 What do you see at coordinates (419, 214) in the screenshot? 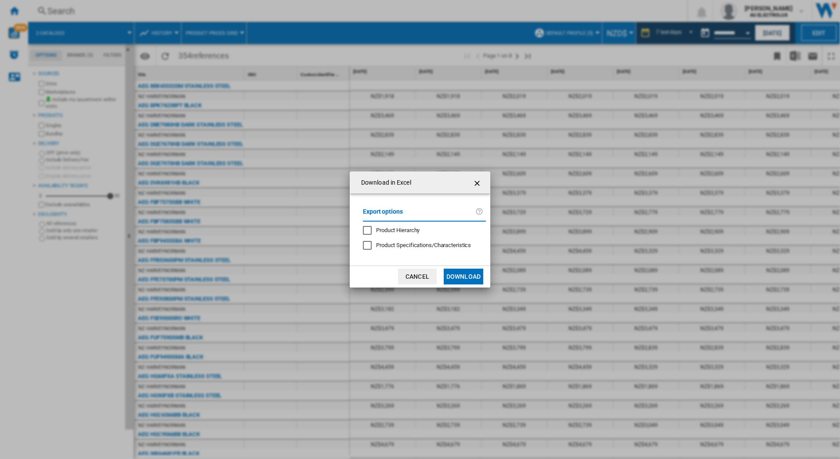
I see `label: Export options` at bounding box center [419, 214].